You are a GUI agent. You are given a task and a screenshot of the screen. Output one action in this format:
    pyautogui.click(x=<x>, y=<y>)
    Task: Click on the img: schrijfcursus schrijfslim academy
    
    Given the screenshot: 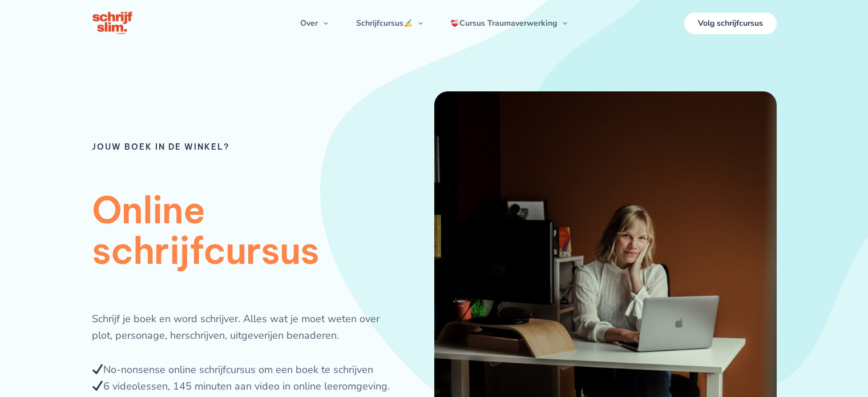 What is the action you would take?
    pyautogui.click(x=113, y=23)
    